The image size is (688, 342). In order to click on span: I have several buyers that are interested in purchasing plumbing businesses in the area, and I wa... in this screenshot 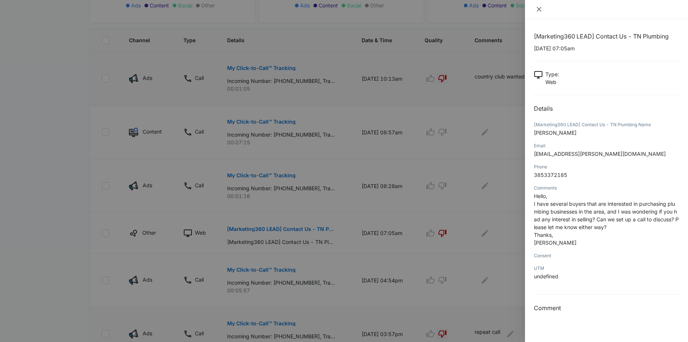, I will do `click(606, 216)`.